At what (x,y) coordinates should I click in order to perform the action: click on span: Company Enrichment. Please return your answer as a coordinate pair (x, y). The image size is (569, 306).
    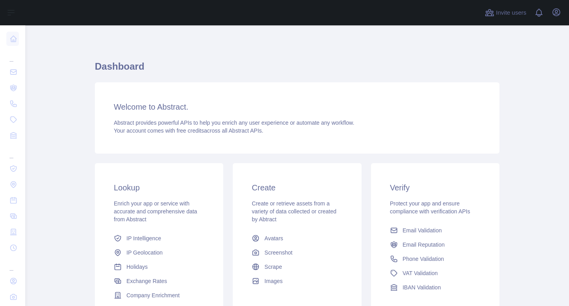
    Looking at the image, I should click on (153, 295).